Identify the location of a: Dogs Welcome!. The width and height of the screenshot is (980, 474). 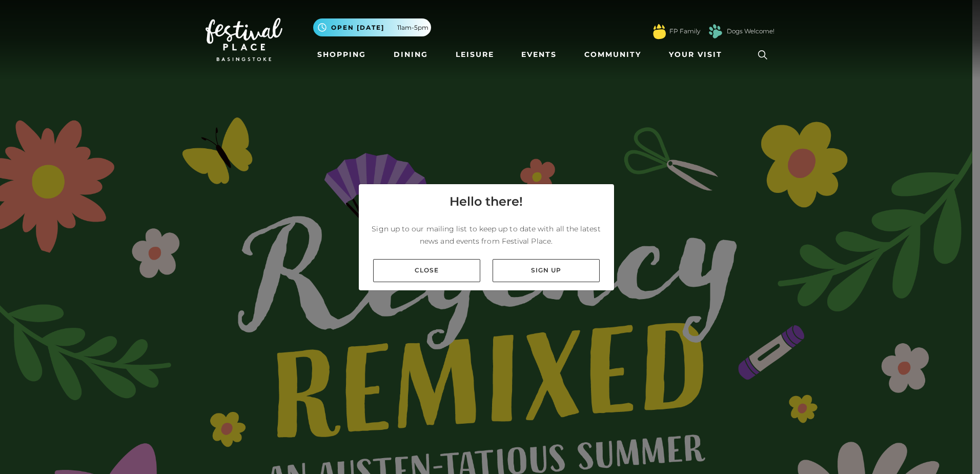
(750, 31).